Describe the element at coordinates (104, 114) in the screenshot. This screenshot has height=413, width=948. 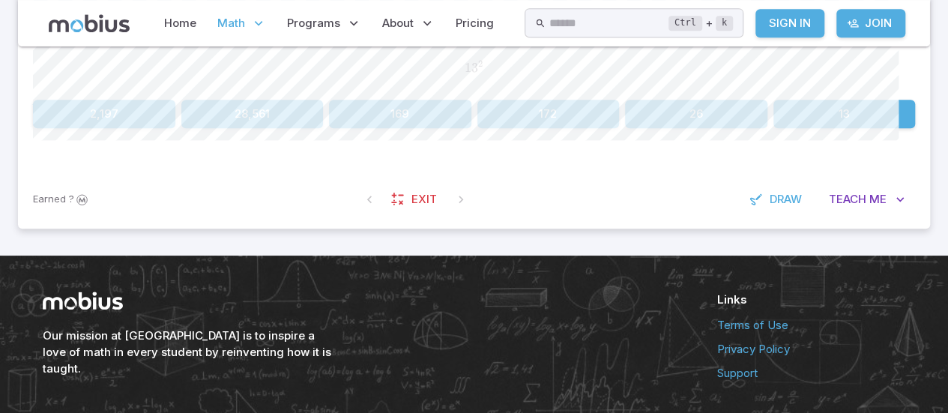
I see `button: 2,197` at that location.